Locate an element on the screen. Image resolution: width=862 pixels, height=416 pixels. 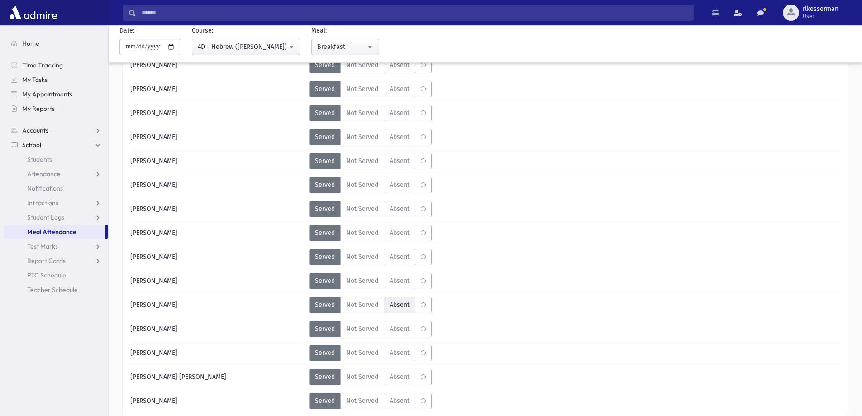
a: My Tasks is located at coordinates (56, 80).